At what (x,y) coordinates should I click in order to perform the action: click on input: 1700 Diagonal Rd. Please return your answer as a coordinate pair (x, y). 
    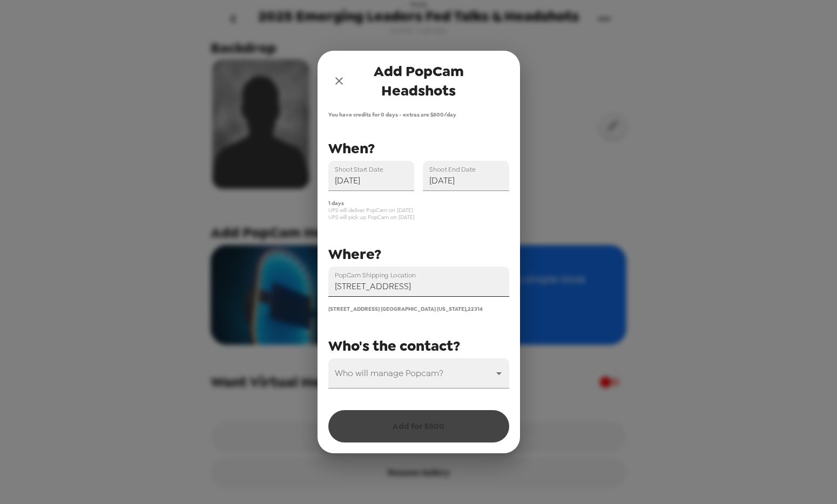
    Looking at the image, I should click on (419, 282).